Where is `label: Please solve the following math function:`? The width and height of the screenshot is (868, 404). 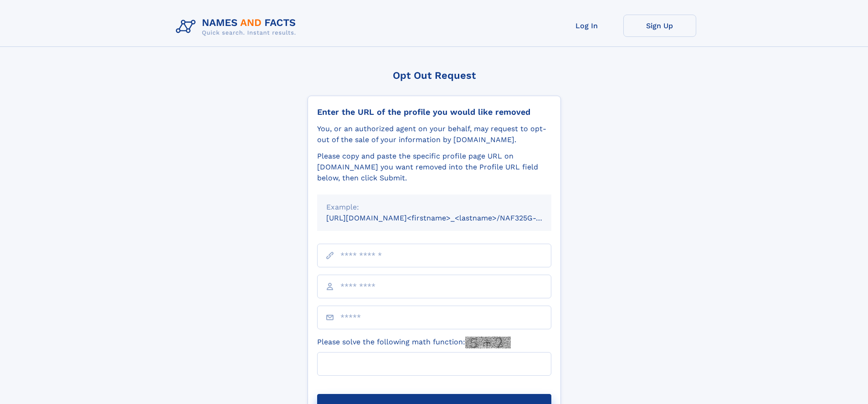
label: Please solve the following math function: is located at coordinates (414, 343).